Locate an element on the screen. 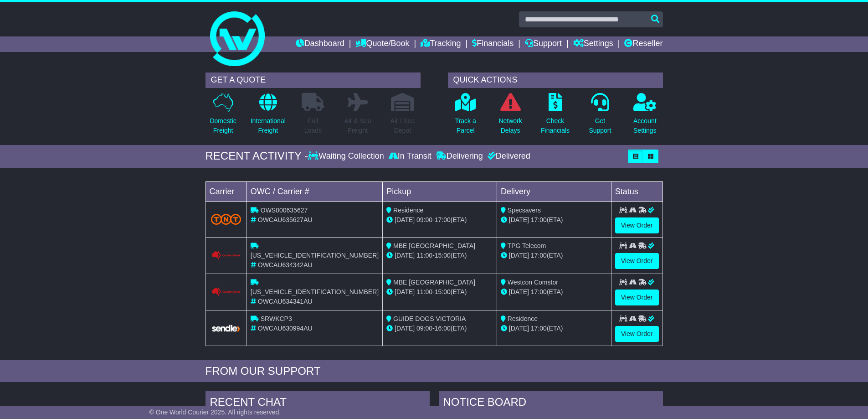  p: Track a Parcel is located at coordinates (466, 126).